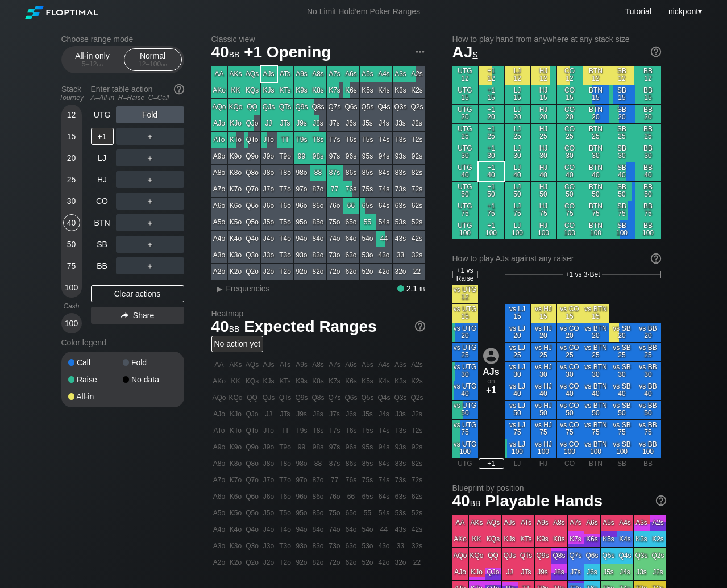 The width and height of the screenshot is (727, 588). What do you see at coordinates (351, 156) in the screenshot?
I see `div: 96s` at bounding box center [351, 156].